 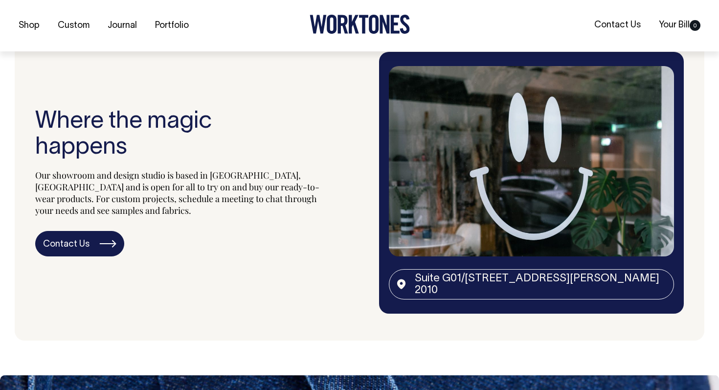 What do you see at coordinates (182, 135) in the screenshot?
I see `h3: Where the magic happens` at bounding box center [182, 135].